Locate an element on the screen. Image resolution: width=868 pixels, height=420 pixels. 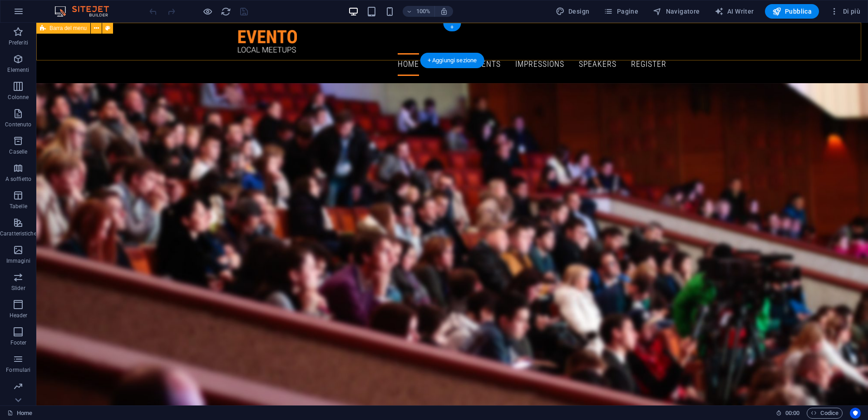
p: Immagini is located at coordinates (18, 261).